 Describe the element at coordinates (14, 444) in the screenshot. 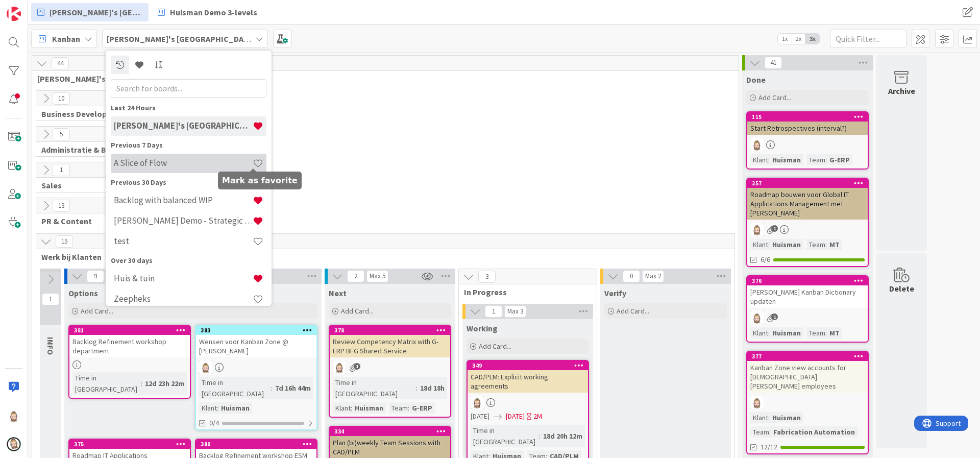

I see `img: avatar` at that location.